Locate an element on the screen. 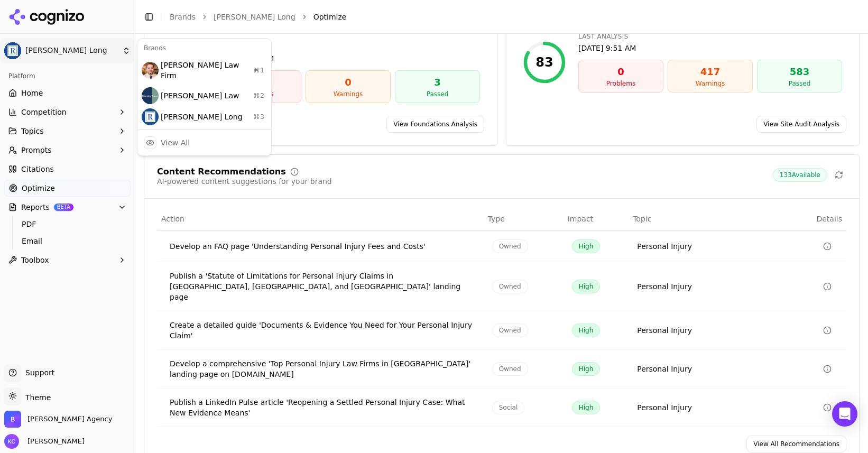 The image size is (868, 453). div: Current brand: Regan Zambri Long is located at coordinates (204, 97).